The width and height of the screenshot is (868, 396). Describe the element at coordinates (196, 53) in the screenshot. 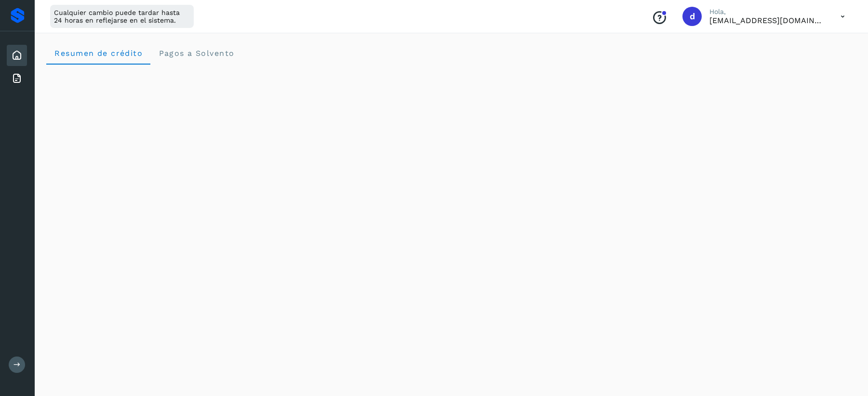

I see `span: Pagos a Solvento` at that location.